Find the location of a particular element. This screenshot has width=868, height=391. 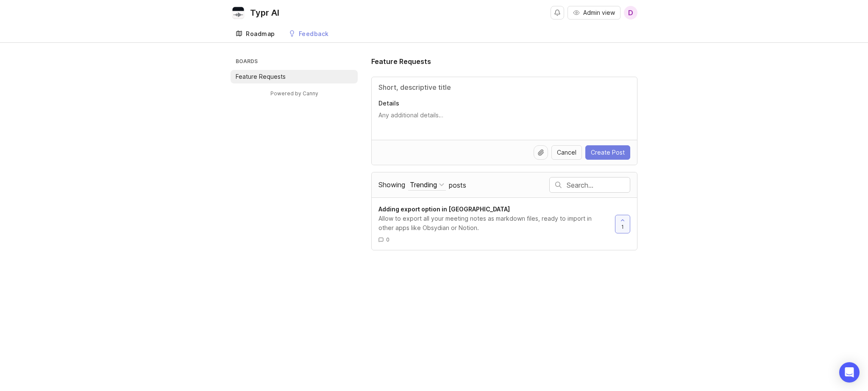

button: D is located at coordinates (631, 13).